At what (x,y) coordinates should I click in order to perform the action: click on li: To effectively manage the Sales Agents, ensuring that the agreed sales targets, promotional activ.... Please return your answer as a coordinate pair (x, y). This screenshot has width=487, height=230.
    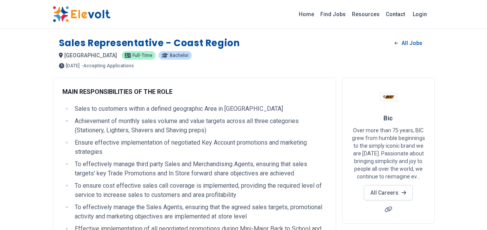
    Looking at the image, I should click on (199, 212).